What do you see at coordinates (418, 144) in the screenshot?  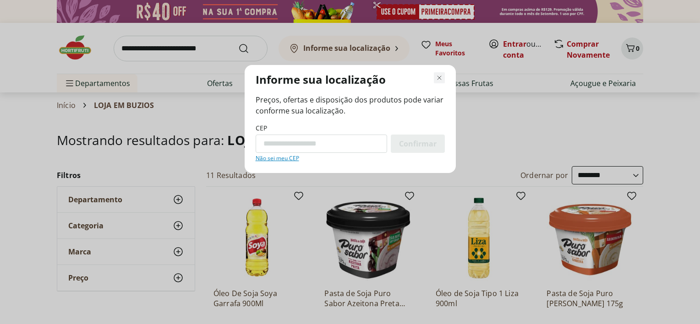 I see `button: Confirmar` at bounding box center [418, 144].